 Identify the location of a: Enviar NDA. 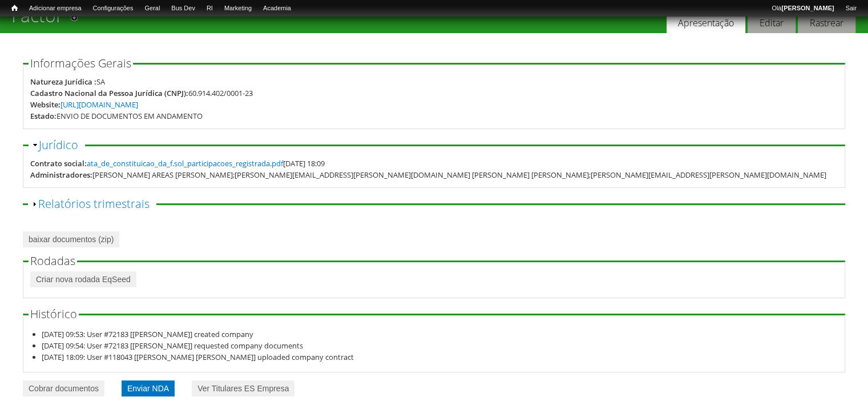
(148, 388).